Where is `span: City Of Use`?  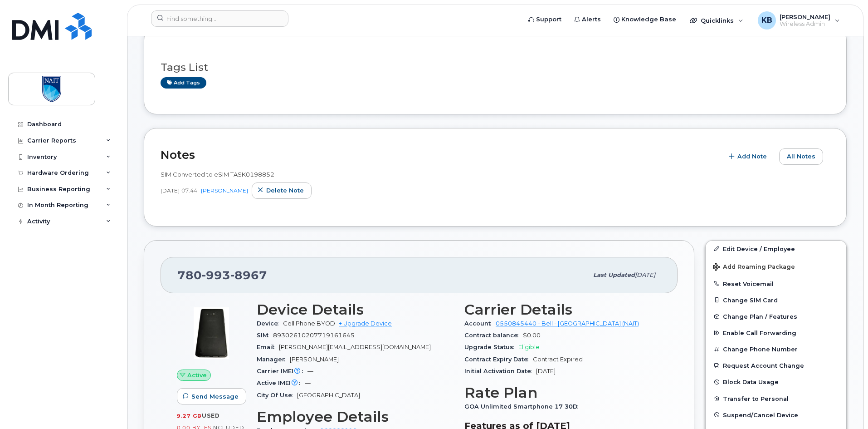 span: City Of Use is located at coordinates (277, 395).